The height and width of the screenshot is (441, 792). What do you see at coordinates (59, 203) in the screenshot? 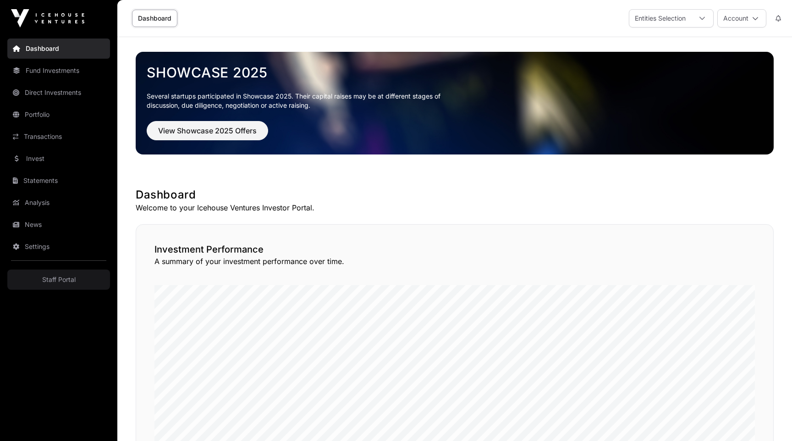
I see `a: Analysis` at bounding box center [59, 203].